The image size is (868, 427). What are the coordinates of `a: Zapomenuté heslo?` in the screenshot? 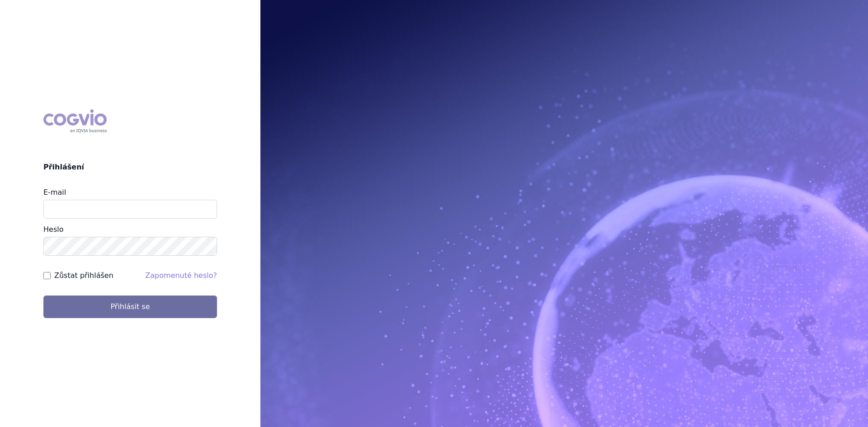 It's located at (181, 275).